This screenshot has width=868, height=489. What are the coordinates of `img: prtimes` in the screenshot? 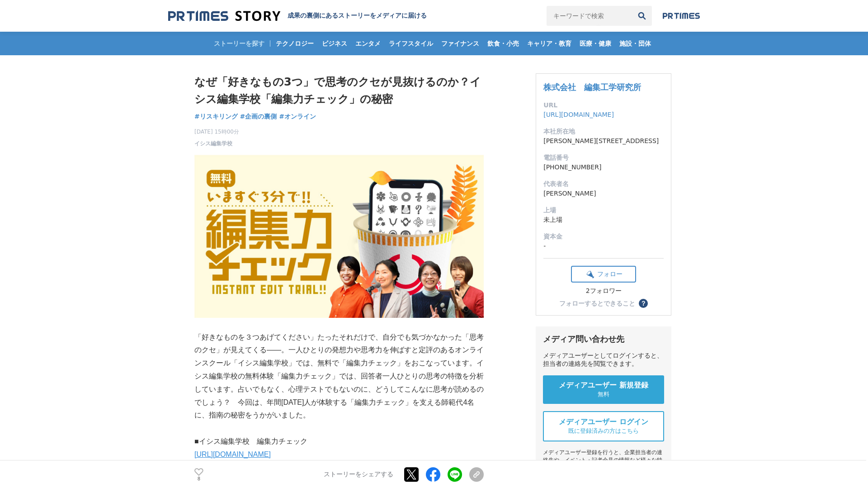 It's located at (681, 16).